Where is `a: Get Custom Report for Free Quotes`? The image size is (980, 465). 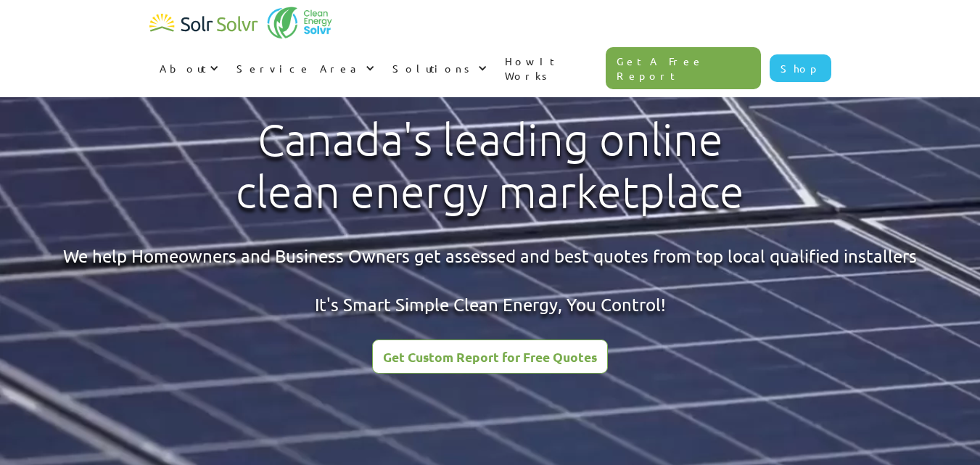
a: Get Custom Report for Free Quotes is located at coordinates (490, 356).